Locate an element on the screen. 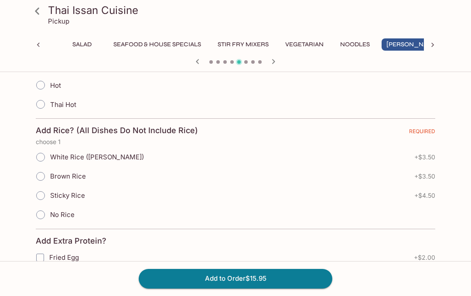 The width and height of the screenshot is (471, 296). span: No Rice is located at coordinates (62, 214).